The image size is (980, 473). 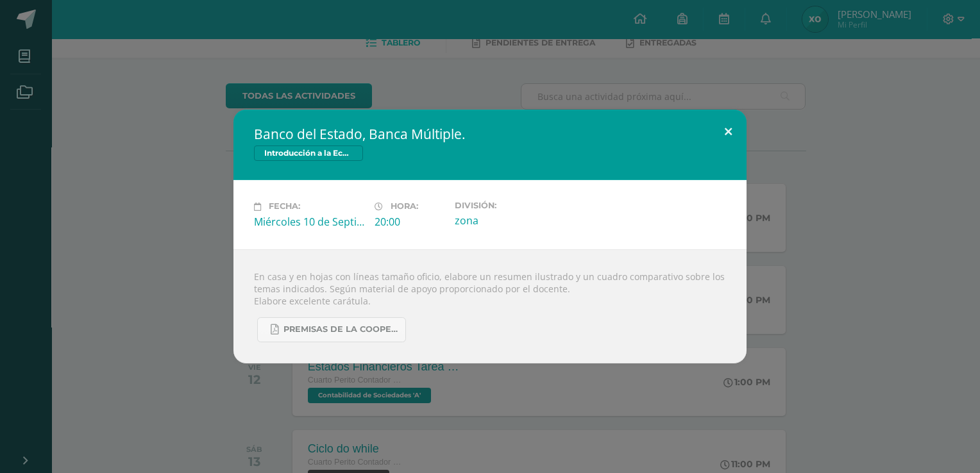 I want to click on div: Miércoles 10 de Septiembre, so click(x=309, y=222).